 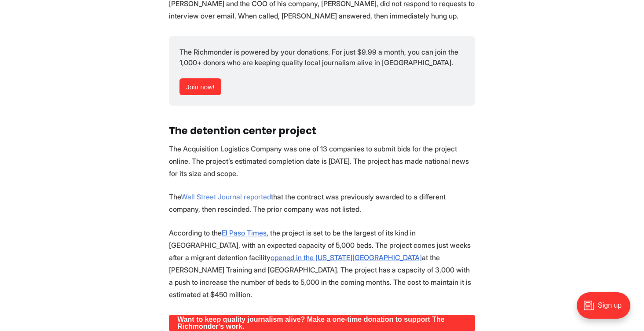 I want to click on strong: The detention center project, so click(x=242, y=131).